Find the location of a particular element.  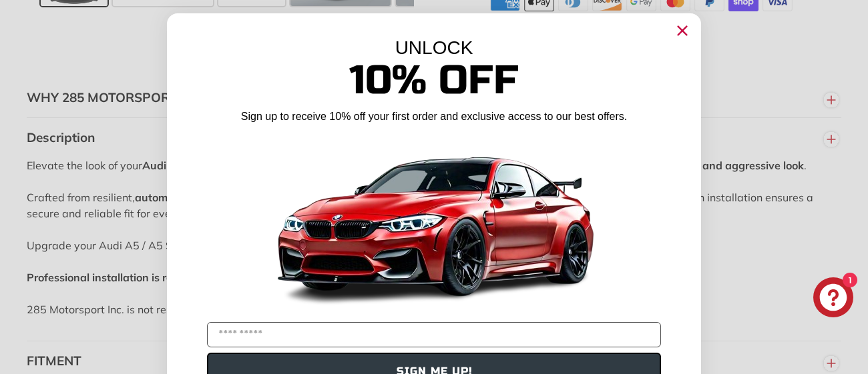

button: Close dialog is located at coordinates (682, 30).